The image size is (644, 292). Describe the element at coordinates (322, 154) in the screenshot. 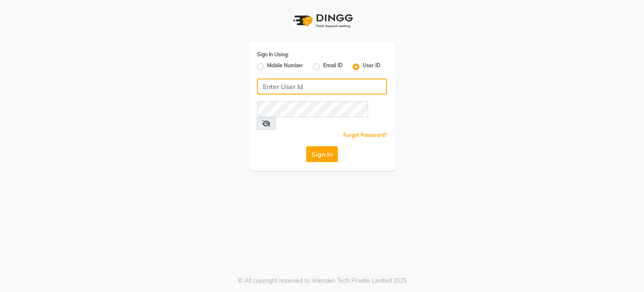

I see `button: Sign In` at that location.